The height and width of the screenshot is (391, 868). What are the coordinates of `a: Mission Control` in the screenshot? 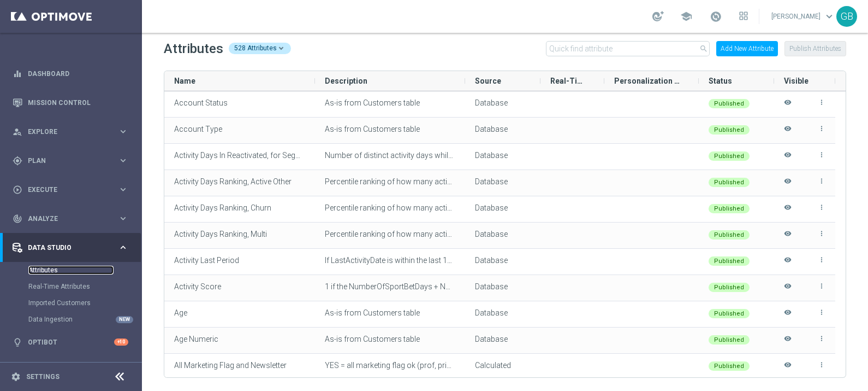 It's located at (78, 102).